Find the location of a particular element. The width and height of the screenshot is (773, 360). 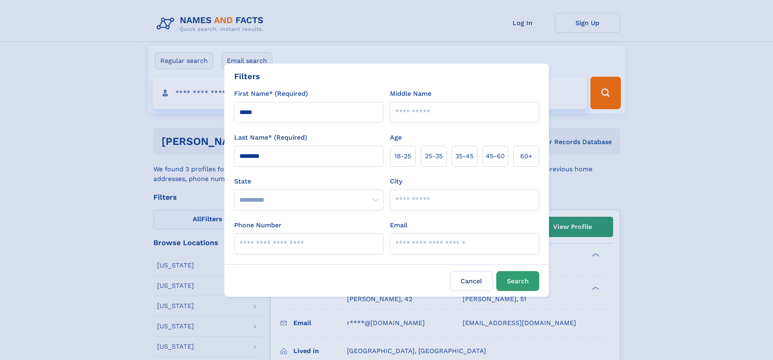

span: 60+ is located at coordinates (526, 156).